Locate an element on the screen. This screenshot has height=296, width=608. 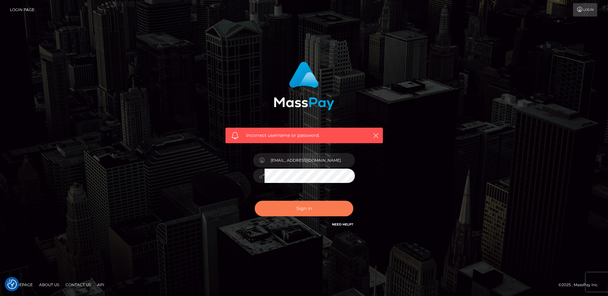
button: Sign in is located at coordinates (304, 209).